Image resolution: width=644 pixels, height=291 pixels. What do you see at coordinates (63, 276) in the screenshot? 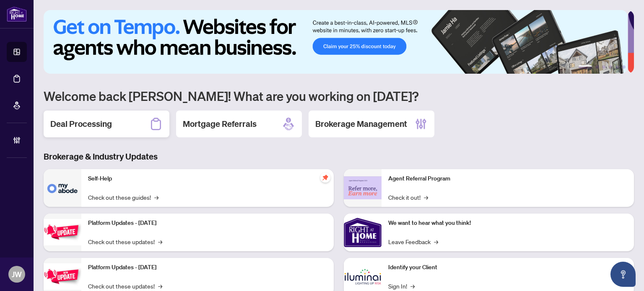
I see `img: Platform Updates - July 8, 2025` at bounding box center [63, 276].